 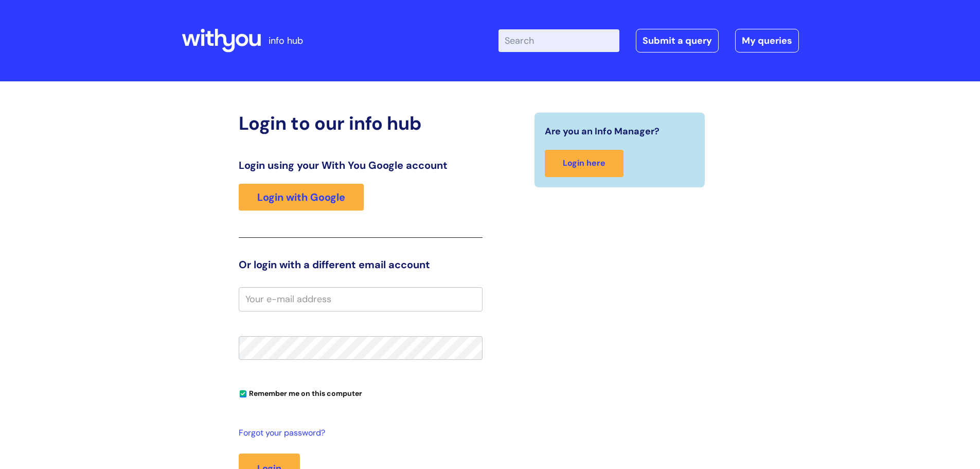 What do you see at coordinates (361, 299) in the screenshot?
I see `input: Your e-mail address` at bounding box center [361, 299].